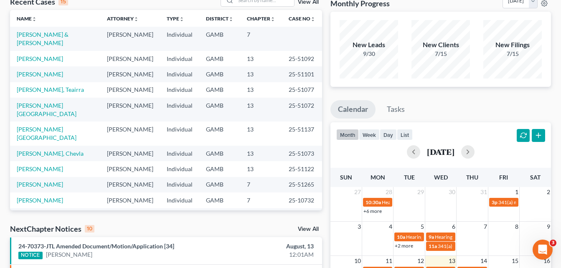 The image size is (561, 268). What do you see at coordinates (302, 133) in the screenshot?
I see `td: 25-51137` at bounding box center [302, 133].